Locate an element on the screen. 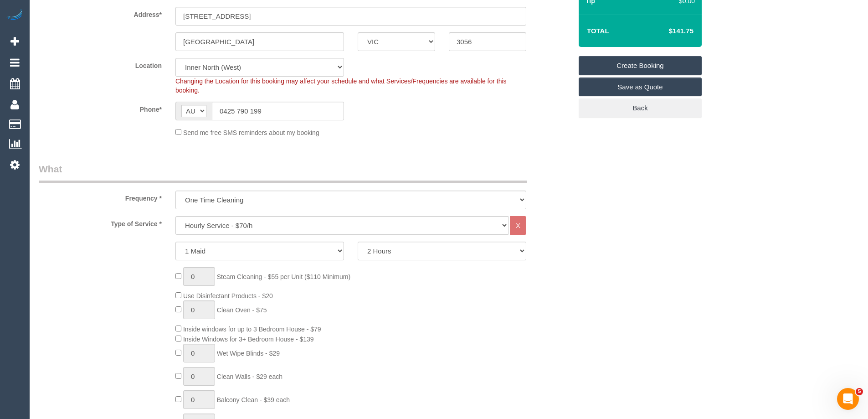 The image size is (868, 419). label: Address* is located at coordinates (100, 13).